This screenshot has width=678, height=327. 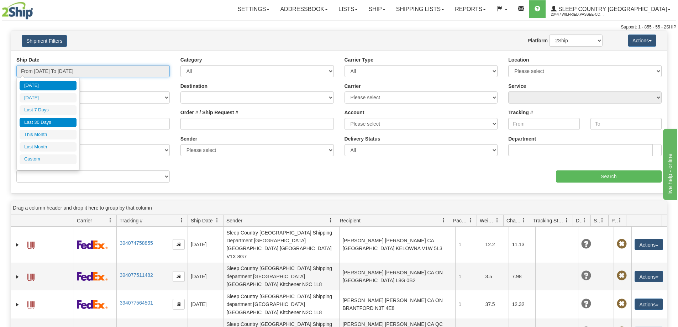 What do you see at coordinates (84, 221) in the screenshot?
I see `span: Carrier` at bounding box center [84, 221].